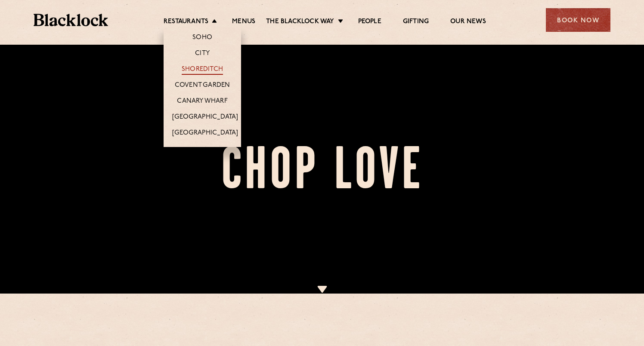 This screenshot has height=346, width=644. I want to click on a: Our News, so click(468, 22).